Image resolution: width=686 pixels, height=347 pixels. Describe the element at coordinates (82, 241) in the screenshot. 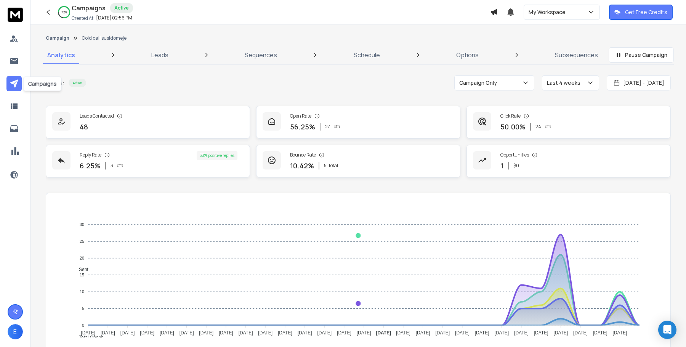

I see `tspan: 25` at that location.